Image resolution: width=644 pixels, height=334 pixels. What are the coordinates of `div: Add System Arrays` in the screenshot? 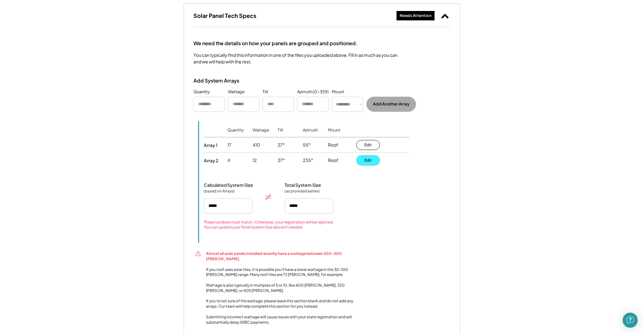 It's located at (225, 81).